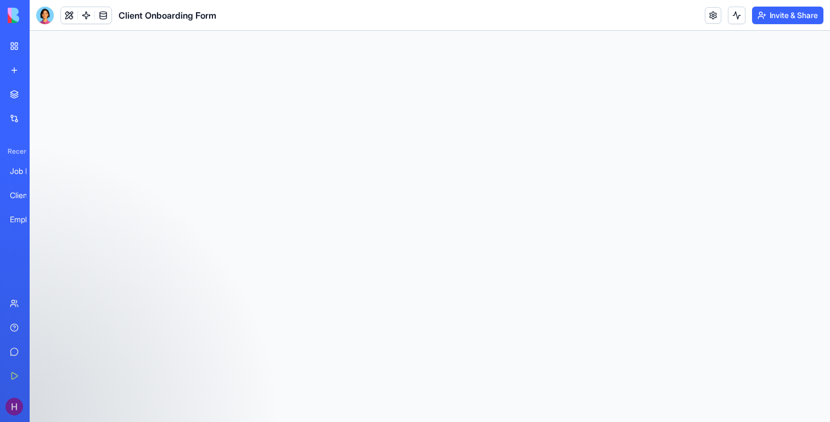 This screenshot has width=830, height=422. What do you see at coordinates (25, 171) in the screenshot?
I see `div: Job Description Generator` at bounding box center [25, 171].